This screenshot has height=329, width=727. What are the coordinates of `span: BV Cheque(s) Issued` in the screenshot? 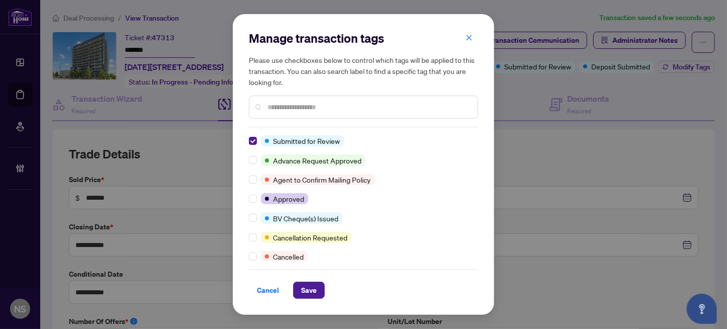 It's located at (306, 218).